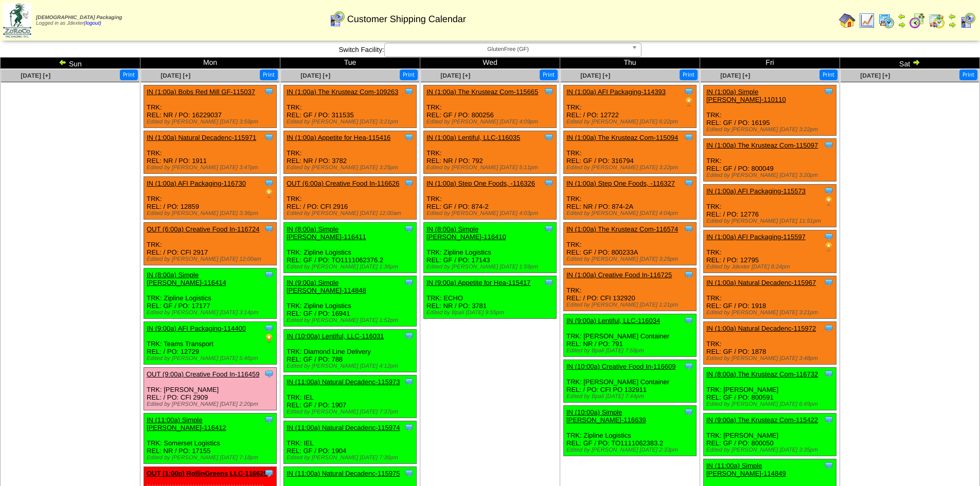 The width and height of the screenshot is (980, 486). What do you see at coordinates (630, 244) in the screenshot?
I see `div: TRK: REL: GF / PO: 800233A` at bounding box center [630, 244].